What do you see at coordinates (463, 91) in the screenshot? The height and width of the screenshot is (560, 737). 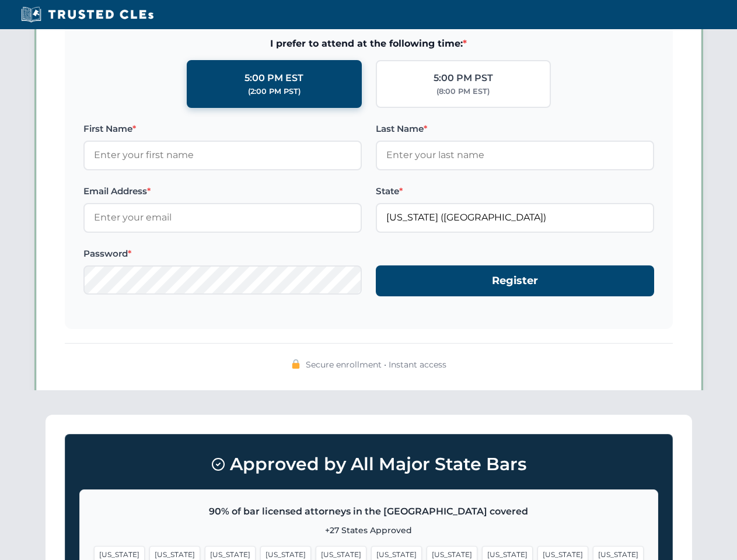 I see `div: (8:00 PM EST)` at bounding box center [463, 91].